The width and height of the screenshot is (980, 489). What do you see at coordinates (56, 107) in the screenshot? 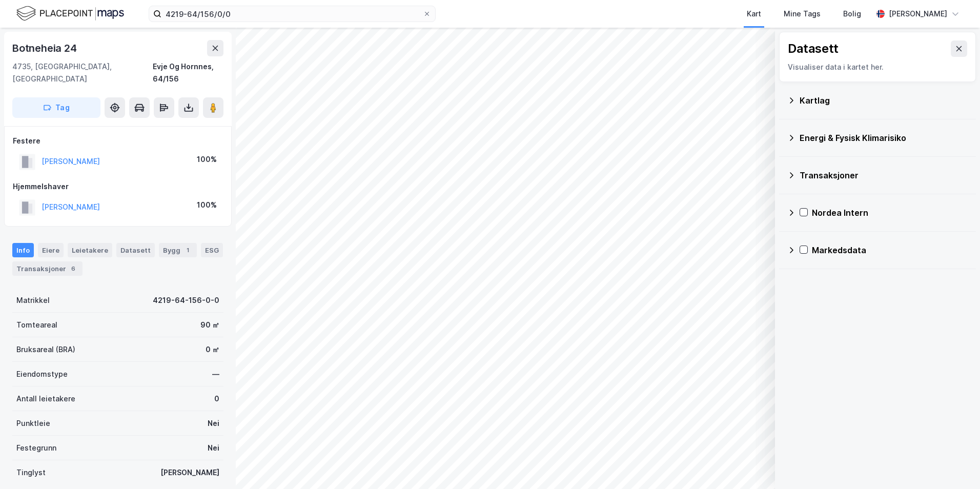
I see `button: Tag` at bounding box center [56, 107].